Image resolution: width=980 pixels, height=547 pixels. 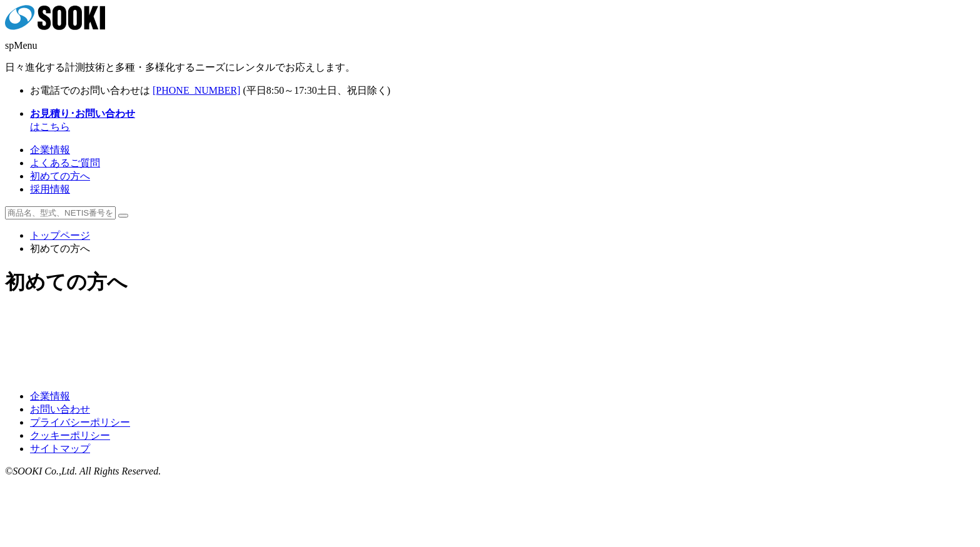 What do you see at coordinates (60, 176) in the screenshot?
I see `span: 初めての方へ` at bounding box center [60, 176].